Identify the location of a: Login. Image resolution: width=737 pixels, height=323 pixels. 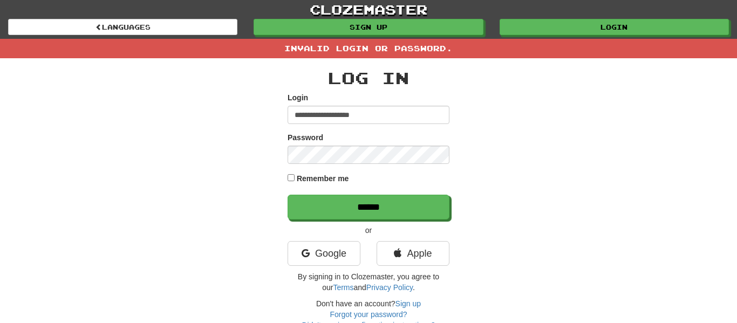
(614, 27).